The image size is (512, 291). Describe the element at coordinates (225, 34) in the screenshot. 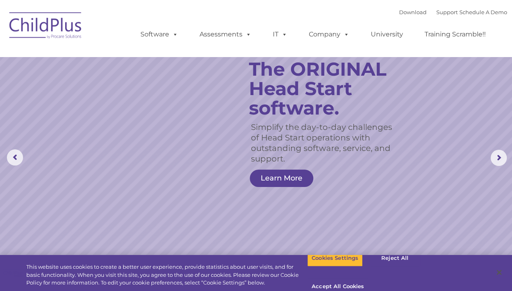

I see `a: Assessments` at that location.